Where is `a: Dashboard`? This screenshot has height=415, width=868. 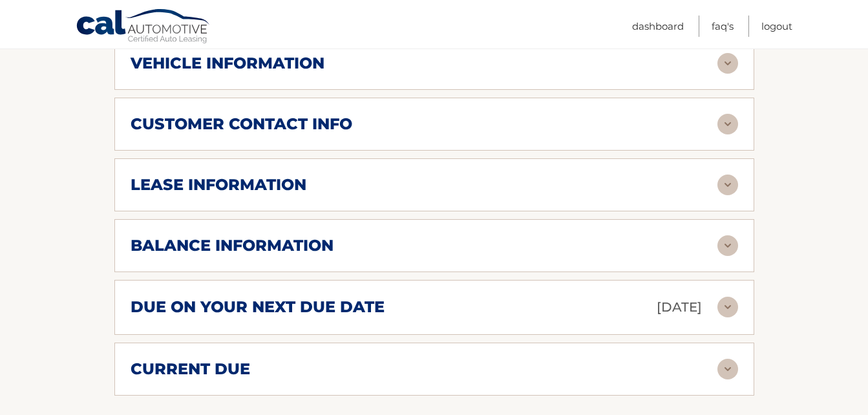 a: Dashboard is located at coordinates (658, 26).